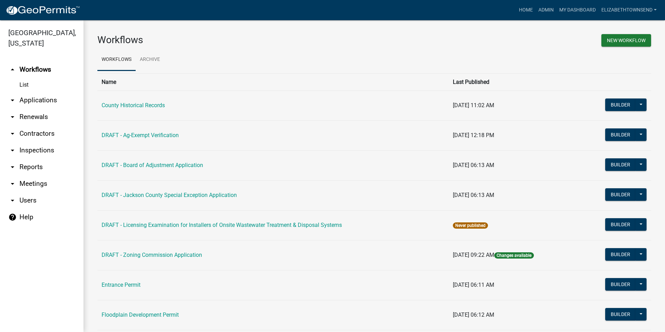 The width and height of the screenshot is (665, 332). I want to click on a: Entrance Permit, so click(121, 284).